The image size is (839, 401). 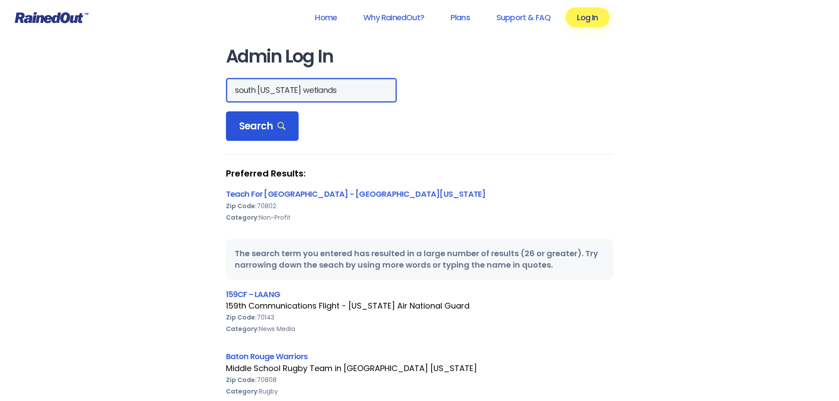 What do you see at coordinates (523, 17) in the screenshot?
I see `a: Support & FAQ` at bounding box center [523, 17].